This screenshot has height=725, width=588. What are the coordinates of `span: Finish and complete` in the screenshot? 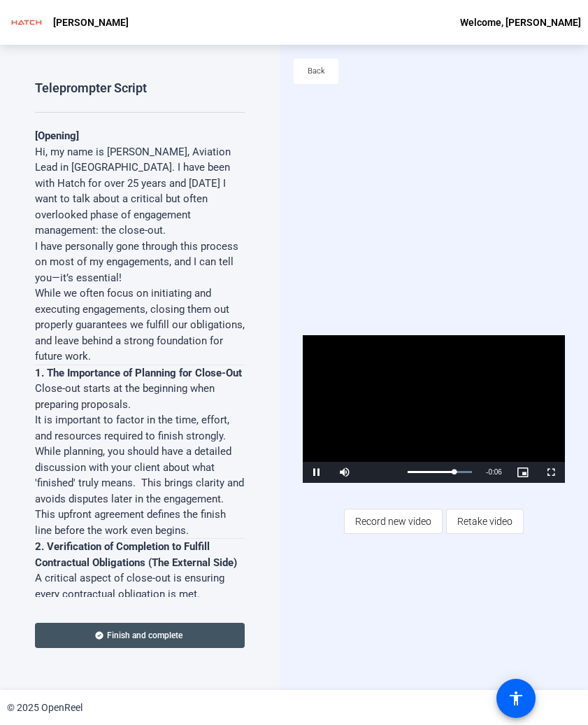 It's located at (145, 635).